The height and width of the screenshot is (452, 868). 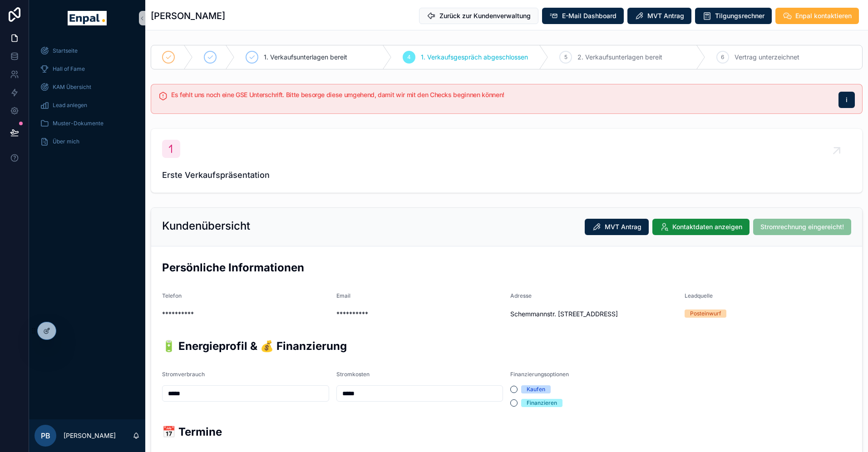 I want to click on h5: Es fehlt uns noch eine GSE Unterschrift. Bitte besorge diese umgehend, damit wir mit den Checks b..., so click(x=502, y=95).